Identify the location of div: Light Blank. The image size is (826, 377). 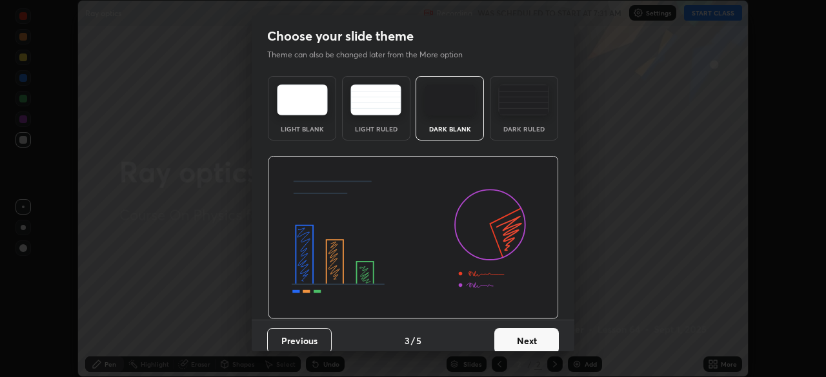
(302, 129).